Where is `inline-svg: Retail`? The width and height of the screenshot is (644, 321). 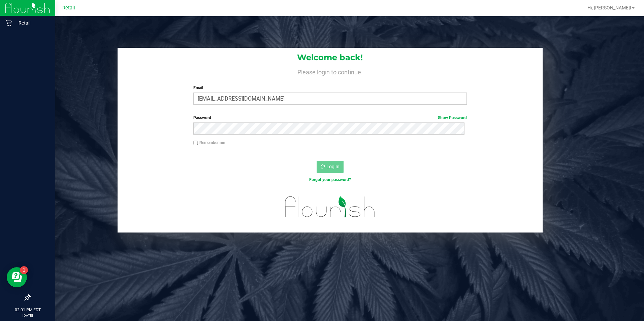 inline-svg: Retail is located at coordinates (9, 23).